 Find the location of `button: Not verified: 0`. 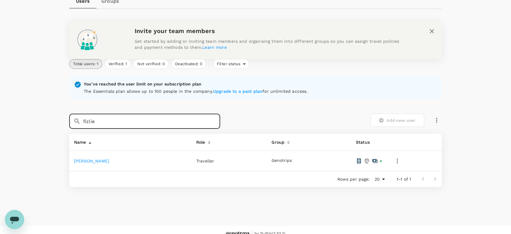

button: Not verified: 0 is located at coordinates (151, 64).